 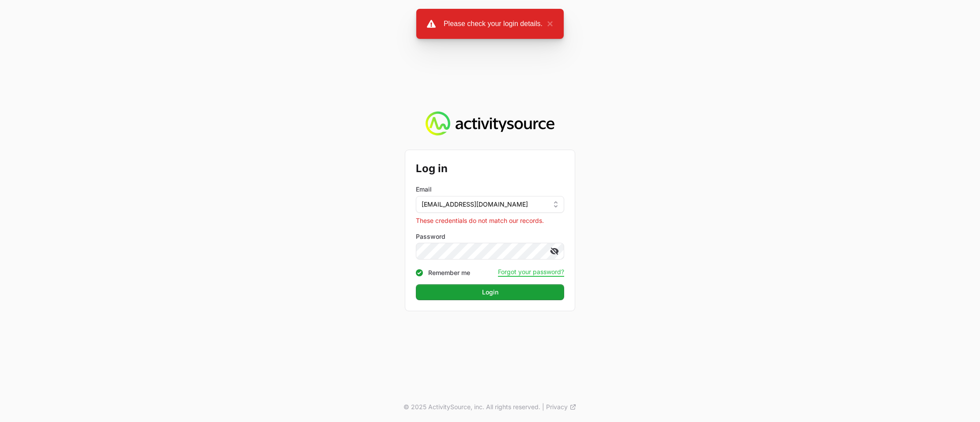 What do you see at coordinates (449, 273) in the screenshot?
I see `label: Remember me` at bounding box center [449, 273].